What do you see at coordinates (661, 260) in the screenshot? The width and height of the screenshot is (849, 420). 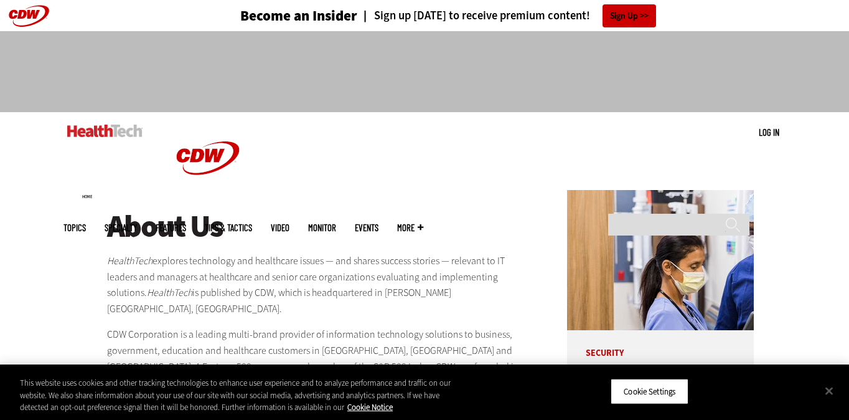 I see `a: Doctors reviewing tablet` at bounding box center [661, 260].